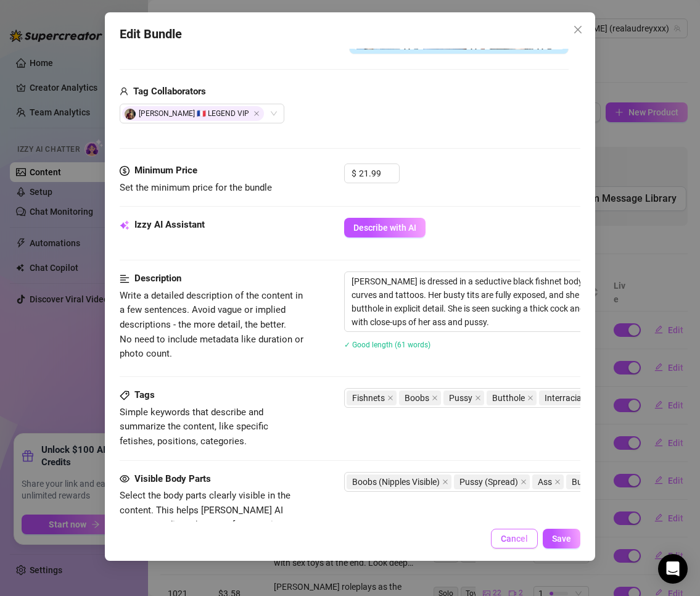 The height and width of the screenshot is (596, 700). I want to click on span: eye, so click(125, 478).